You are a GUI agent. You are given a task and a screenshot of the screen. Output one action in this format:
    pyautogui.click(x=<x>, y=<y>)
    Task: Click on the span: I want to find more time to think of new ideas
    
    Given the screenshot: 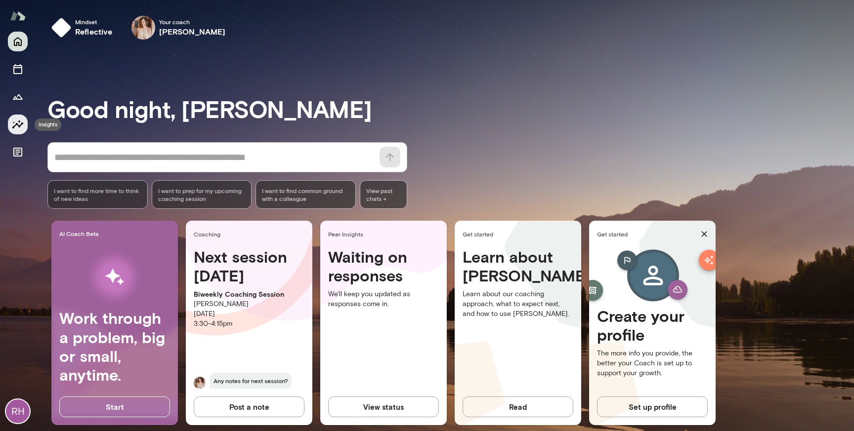 What is the action you would take?
    pyautogui.click(x=97, y=195)
    